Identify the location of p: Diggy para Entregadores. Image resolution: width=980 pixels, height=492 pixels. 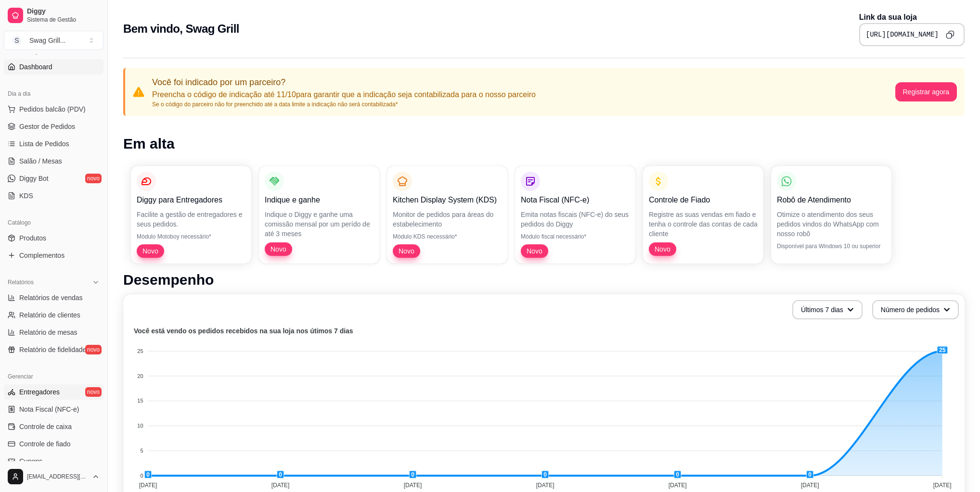
(191, 200).